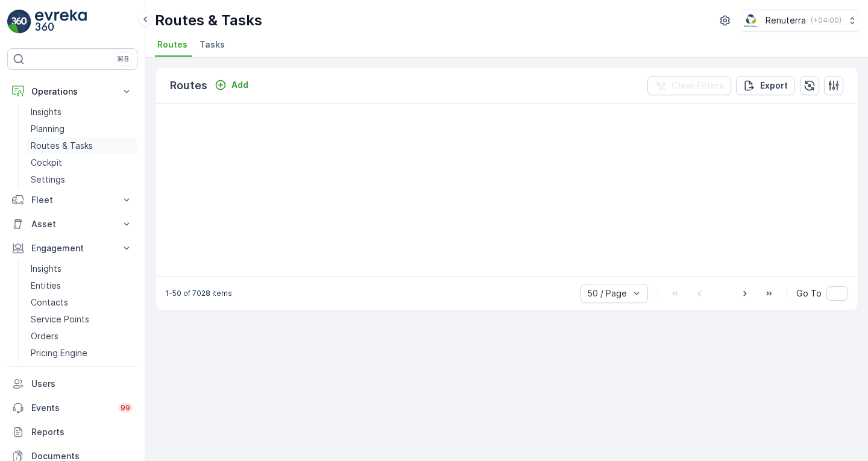 This screenshot has width=868, height=461. What do you see at coordinates (172, 45) in the screenshot?
I see `span: Routes` at bounding box center [172, 45].